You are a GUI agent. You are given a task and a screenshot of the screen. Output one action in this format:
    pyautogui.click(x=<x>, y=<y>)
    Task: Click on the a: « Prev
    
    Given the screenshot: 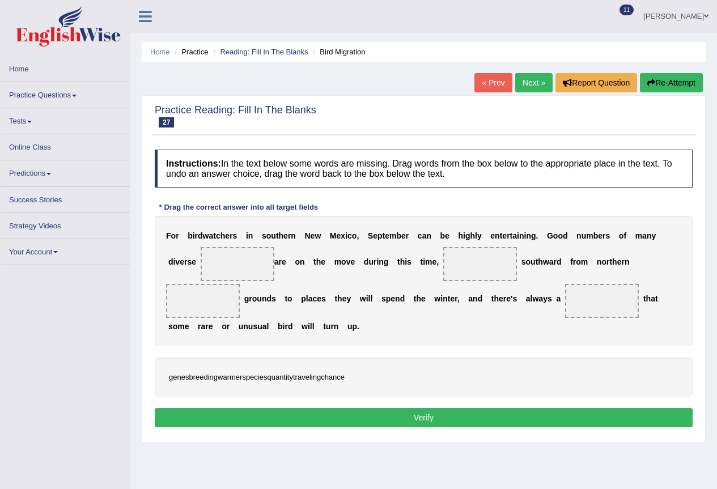 What is the action you would take?
    pyautogui.click(x=493, y=83)
    